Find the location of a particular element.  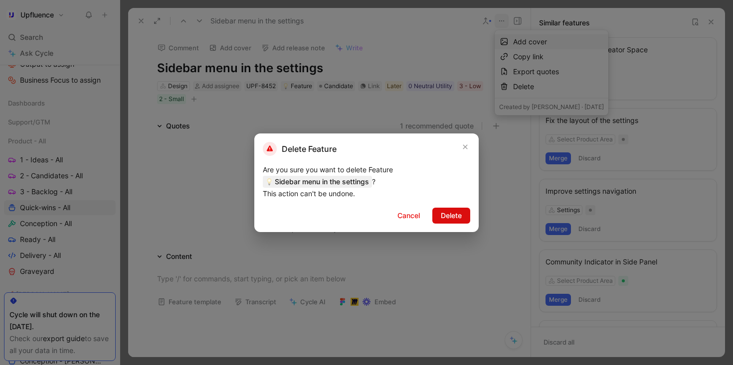

span: Cancel is located at coordinates (408, 216).